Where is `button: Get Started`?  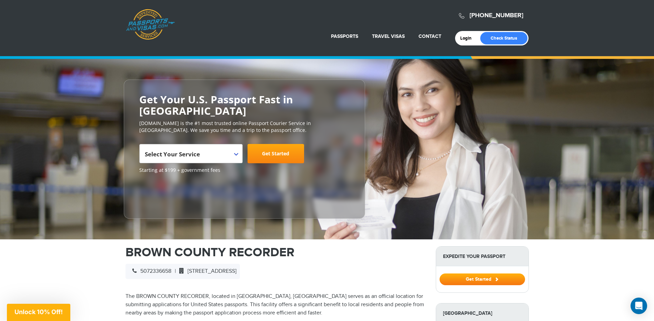
button: Get Started is located at coordinates (482, 280).